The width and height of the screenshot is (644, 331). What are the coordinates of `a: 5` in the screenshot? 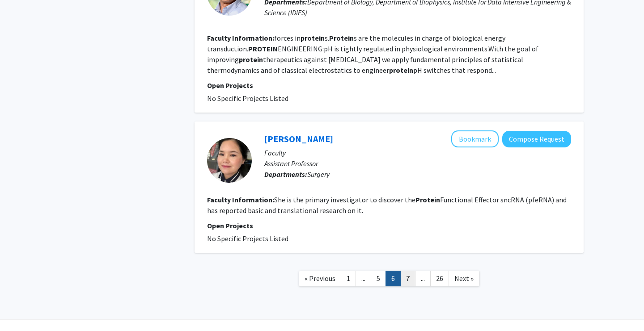 It's located at (378, 278).